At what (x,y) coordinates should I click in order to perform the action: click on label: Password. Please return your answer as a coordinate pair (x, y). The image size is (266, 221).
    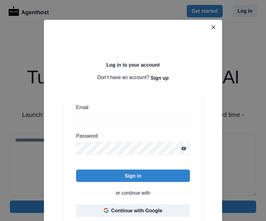
    Looking at the image, I should click on (131, 136).